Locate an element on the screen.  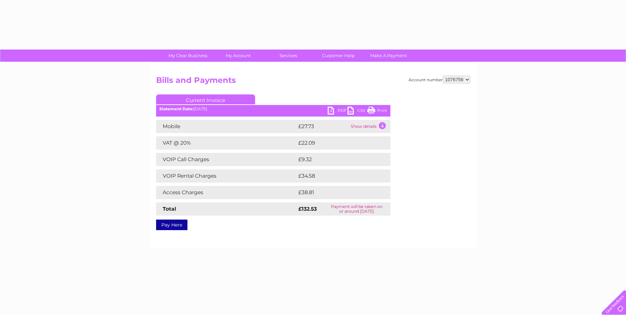
strong: Total is located at coordinates (169, 208).